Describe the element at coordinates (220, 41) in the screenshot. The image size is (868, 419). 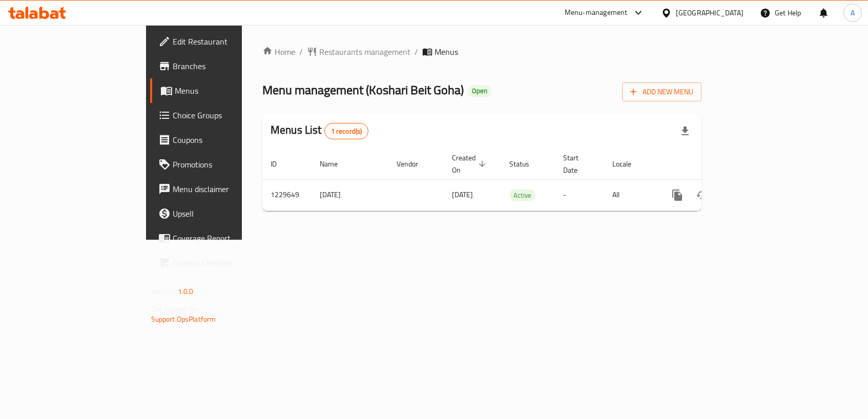
I see `a: Edit Restaurant` at that location.